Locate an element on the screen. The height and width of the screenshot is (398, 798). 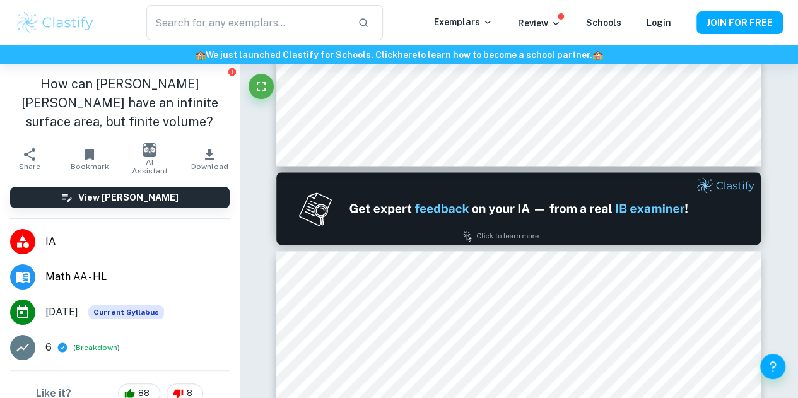
button: AI Assistant is located at coordinates (149, 159).